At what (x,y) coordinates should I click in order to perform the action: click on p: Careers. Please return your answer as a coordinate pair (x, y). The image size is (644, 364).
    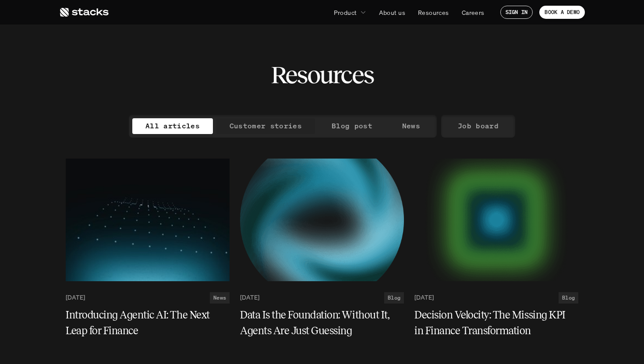
    Looking at the image, I should click on (473, 12).